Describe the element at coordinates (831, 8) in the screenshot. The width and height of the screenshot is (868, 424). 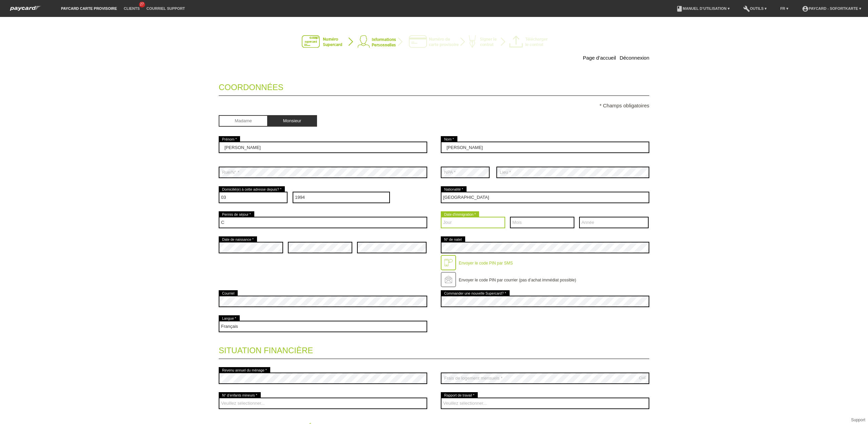
I see `a: account_circlepaycard - Sofortkarte ▾` at that location.